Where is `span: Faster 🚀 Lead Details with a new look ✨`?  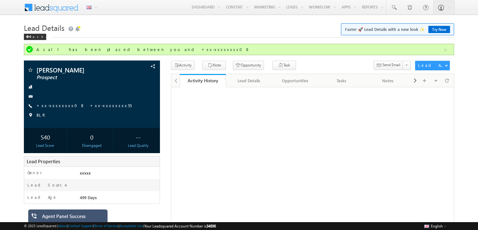 span: Faster 🚀 Lead Details with a new look ✨ is located at coordinates (398, 29).